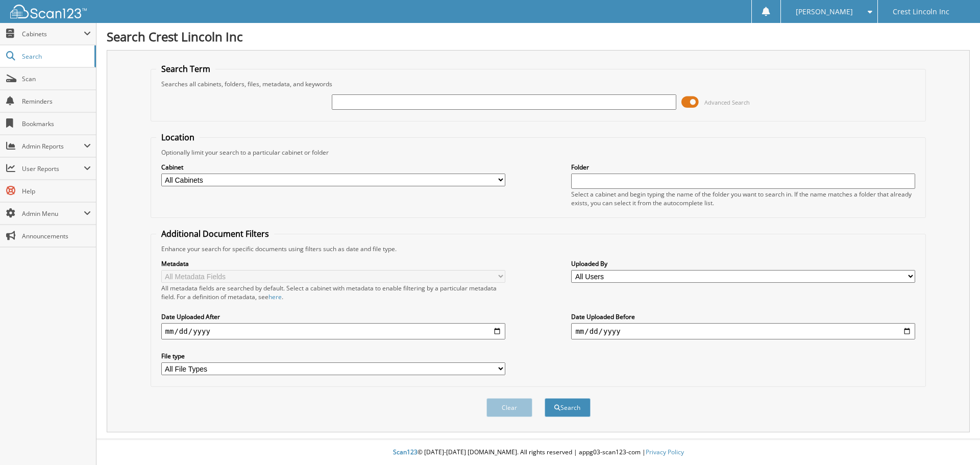  Describe the element at coordinates (539, 249) in the screenshot. I see `div: Enhance your search for specific documents using filters such as date and file type.` at that location.